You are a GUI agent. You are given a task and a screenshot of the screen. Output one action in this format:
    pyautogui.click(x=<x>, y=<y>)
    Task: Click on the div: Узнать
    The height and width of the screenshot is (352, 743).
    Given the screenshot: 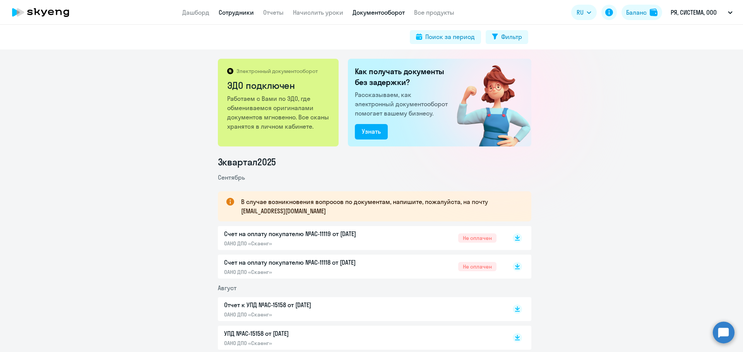 What is the action you would take?
    pyautogui.click(x=371, y=132)
    